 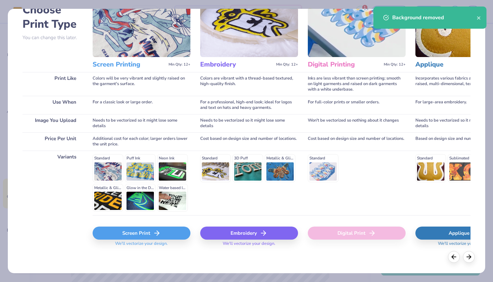 I want to click on div: For a professional, high-end look; ideal for logos and text on hats and heavy garments., so click(x=249, y=105).